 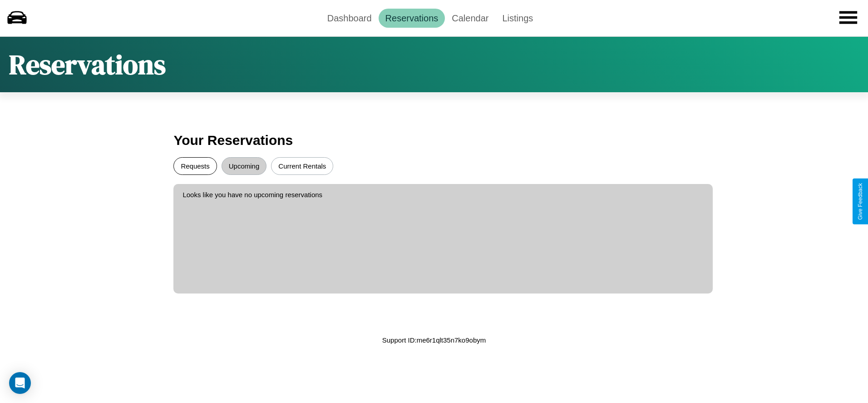 I want to click on div: Give Feedback, so click(x=861, y=201).